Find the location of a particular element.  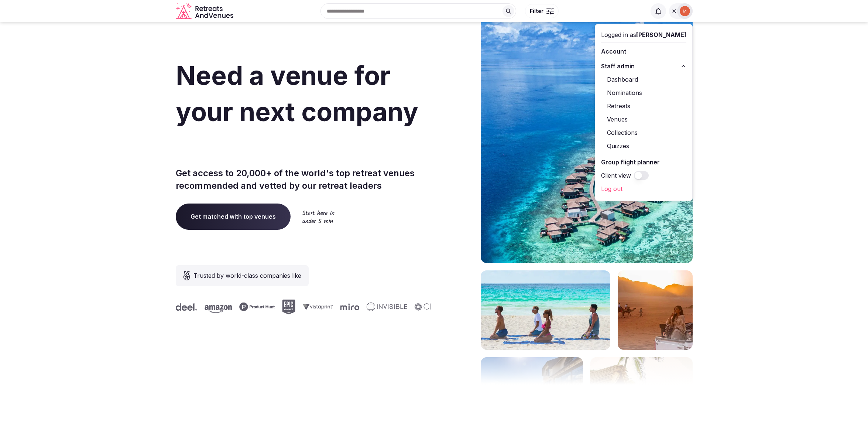

img: woman sitting in back of truck with camels is located at coordinates (655, 310).